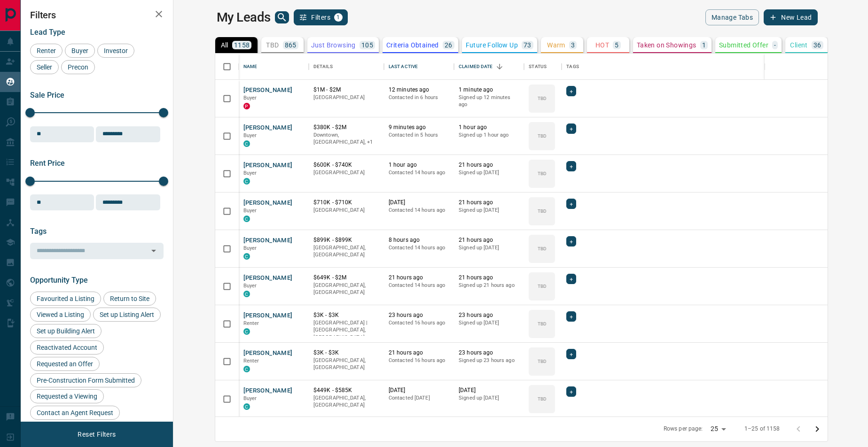 The height and width of the screenshot is (447, 868). What do you see at coordinates (346, 352) in the screenshot?
I see `p: $3K - $3K` at bounding box center [346, 352].